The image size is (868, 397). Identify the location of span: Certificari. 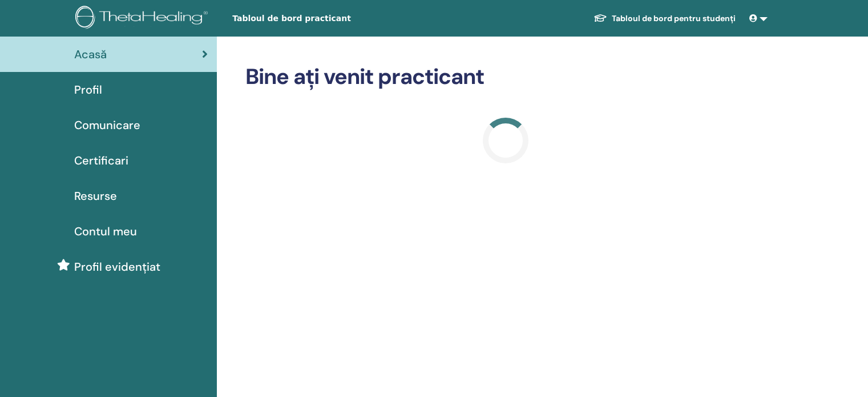
(101, 160).